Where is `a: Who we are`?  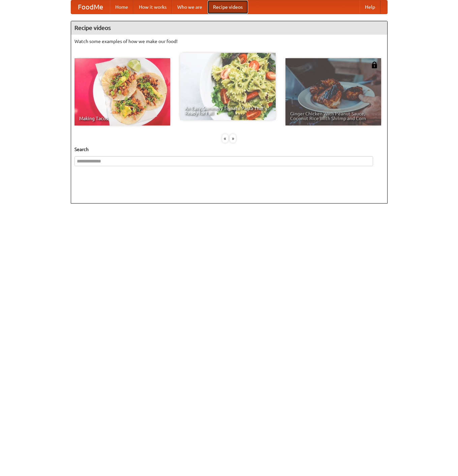 a: Who we are is located at coordinates (189, 7).